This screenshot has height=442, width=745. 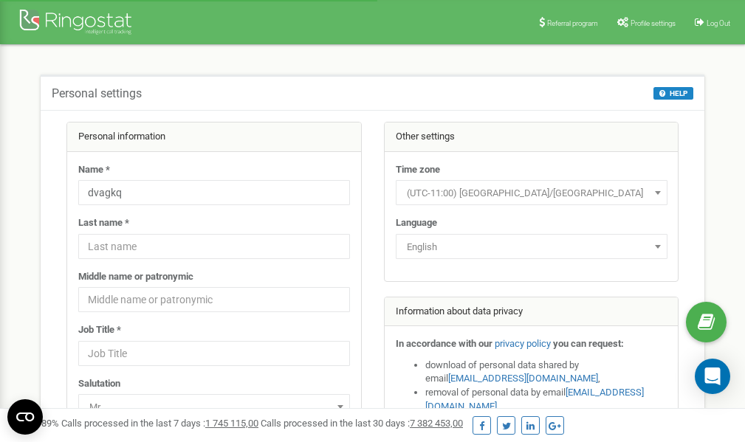 What do you see at coordinates (214, 246) in the screenshot?
I see `input: Last name` at bounding box center [214, 246].